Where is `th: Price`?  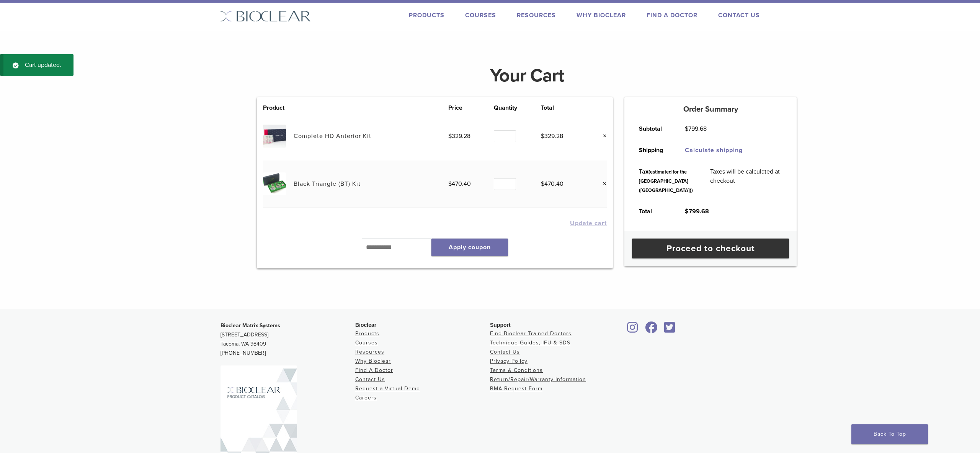 th: Price is located at coordinates (471, 108).